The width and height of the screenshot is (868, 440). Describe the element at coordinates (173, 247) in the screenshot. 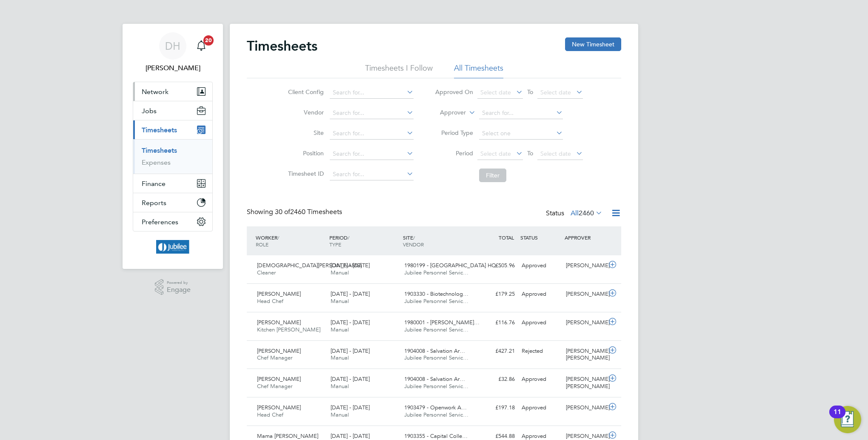

I see `a: Go to home page` at that location.